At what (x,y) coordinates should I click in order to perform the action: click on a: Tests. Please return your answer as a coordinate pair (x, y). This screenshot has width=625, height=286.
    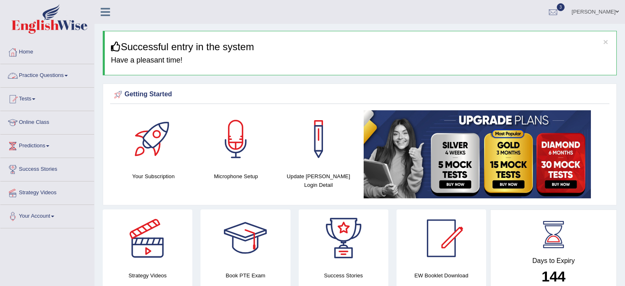
    Looking at the image, I should click on (47, 98).